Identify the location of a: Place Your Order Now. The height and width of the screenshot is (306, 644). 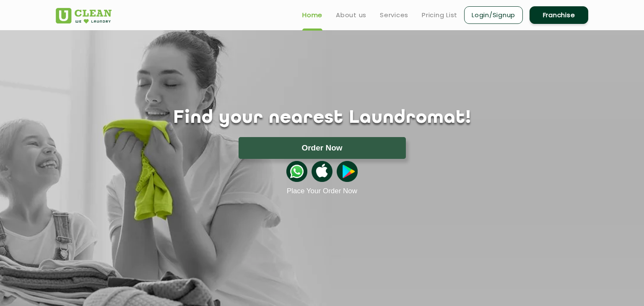
(322, 191).